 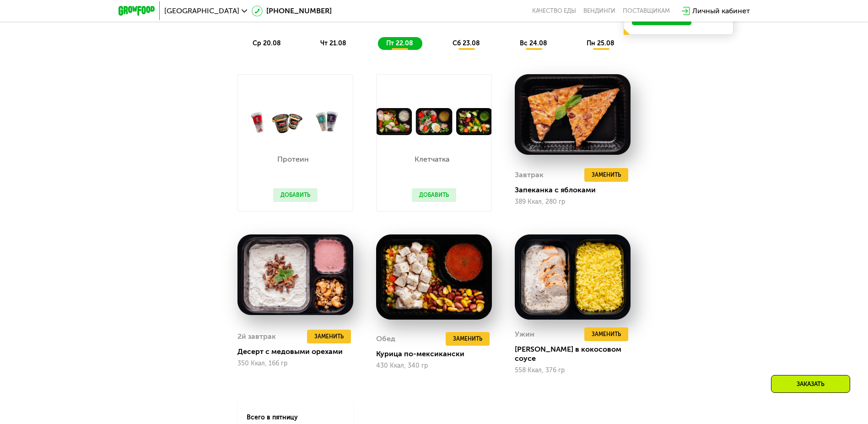 I want to click on span: чт 21.08, so click(x=333, y=43).